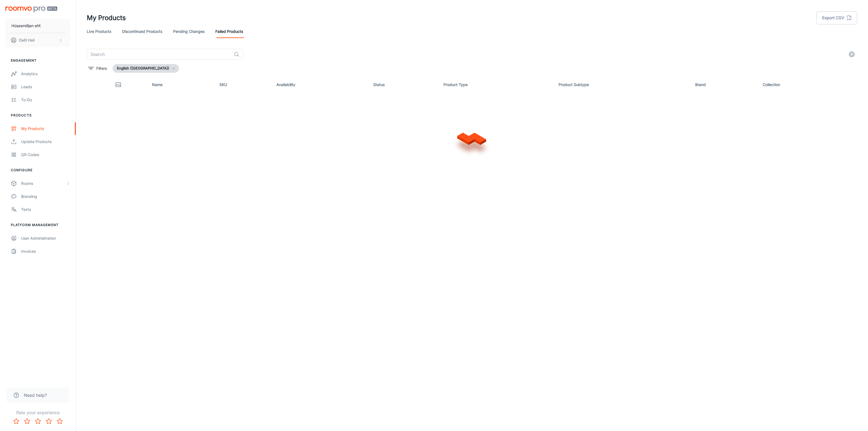 The image size is (868, 431). Describe the element at coordinates (46, 129) in the screenshot. I see `div: My Products` at that location.